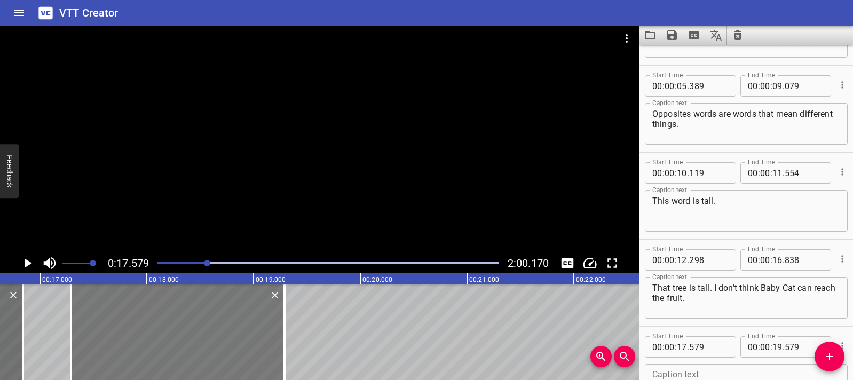  Describe the element at coordinates (694, 35) in the screenshot. I see `svg: Extract captions from video` at that location.